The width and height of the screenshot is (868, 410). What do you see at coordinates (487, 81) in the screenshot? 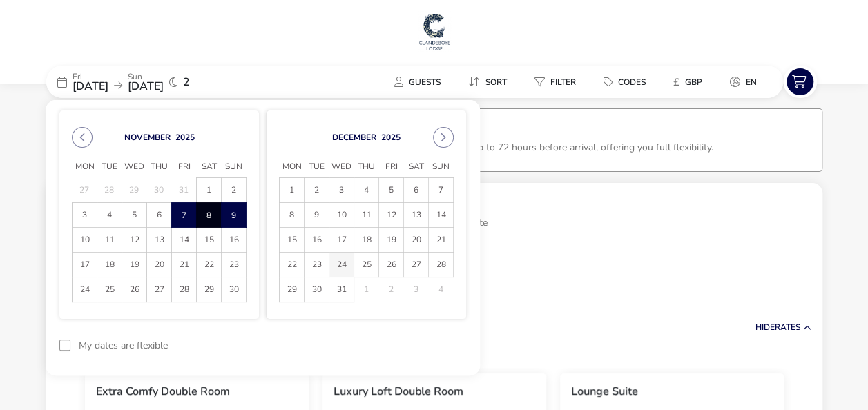
I see `button: Sort` at bounding box center [487, 81].